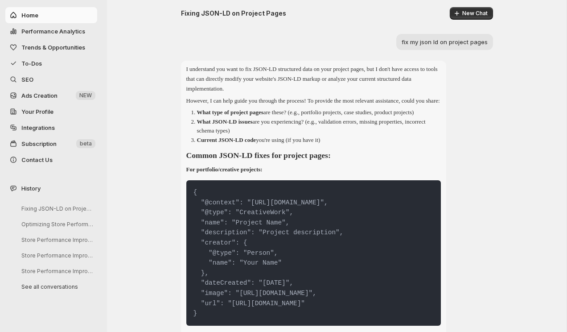 The image size is (567, 332). Describe the element at coordinates (51, 111) in the screenshot. I see `a: Your Profile` at that location.